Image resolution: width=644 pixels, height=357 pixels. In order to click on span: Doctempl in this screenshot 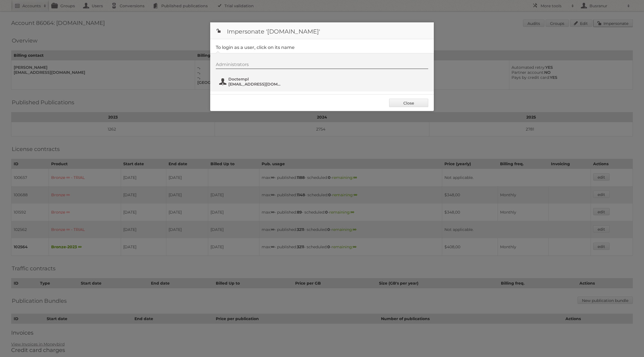, I will do `click(255, 79)`.